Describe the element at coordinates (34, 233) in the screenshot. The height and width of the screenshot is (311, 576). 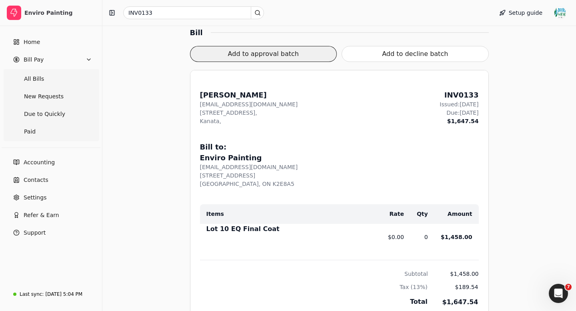
I see `span: Support` at that location.